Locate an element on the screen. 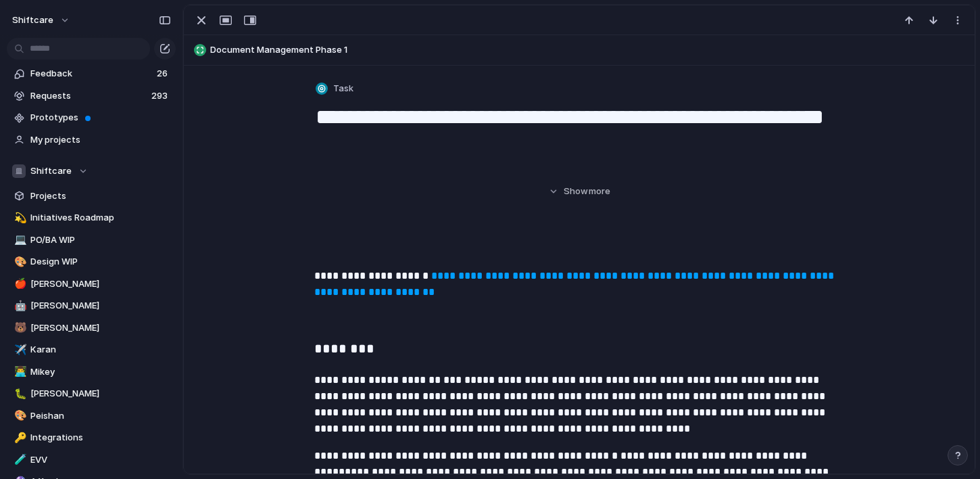  div: 👨‍💻Mikey is located at coordinates (91, 372).